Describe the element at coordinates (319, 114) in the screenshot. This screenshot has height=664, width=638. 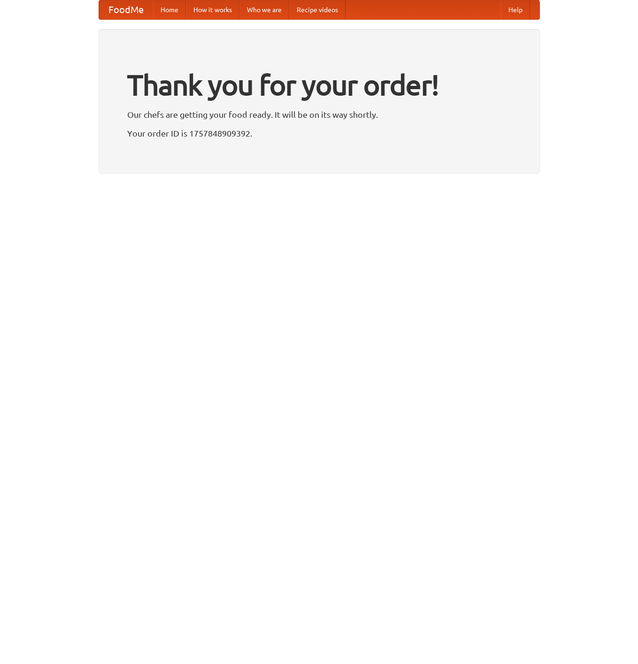
I see `p: Our chefs are getting your food ready. It will be on its way shortly.` at that location.